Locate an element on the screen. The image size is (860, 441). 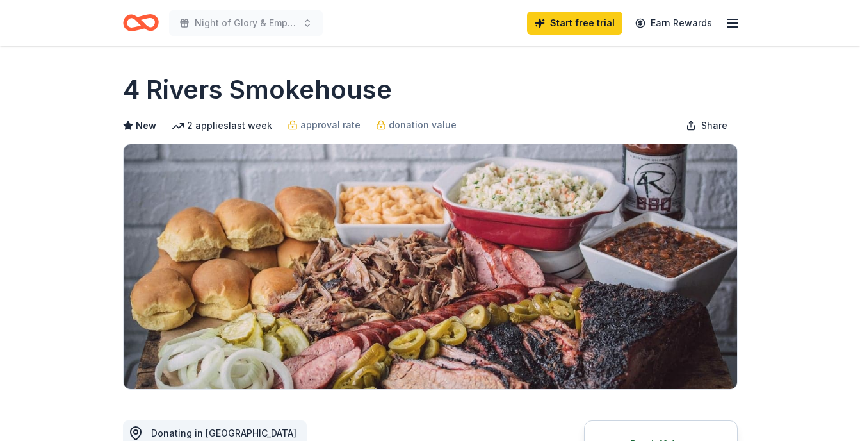
a: donation value is located at coordinates (416, 125).